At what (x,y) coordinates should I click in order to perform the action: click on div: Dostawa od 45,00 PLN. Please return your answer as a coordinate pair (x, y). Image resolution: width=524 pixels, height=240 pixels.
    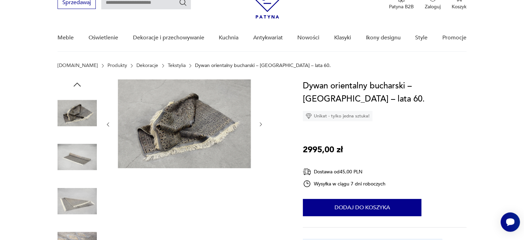
    Looking at the image, I should click on (344, 171).